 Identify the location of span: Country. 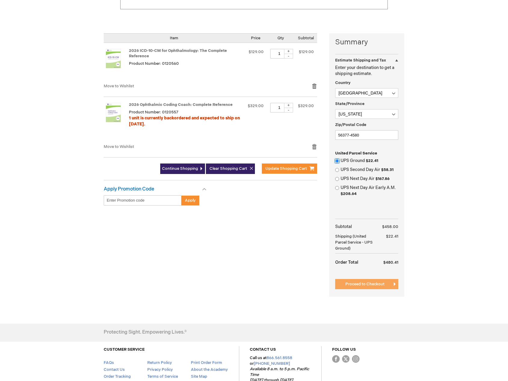
(342, 83).